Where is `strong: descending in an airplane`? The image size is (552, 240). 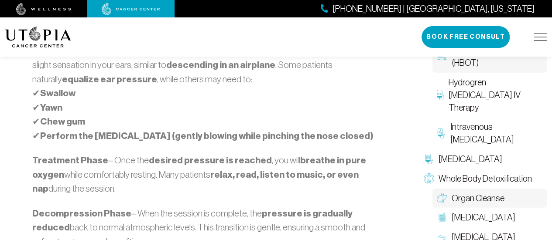 strong: descending in an airplane is located at coordinates (221, 65).